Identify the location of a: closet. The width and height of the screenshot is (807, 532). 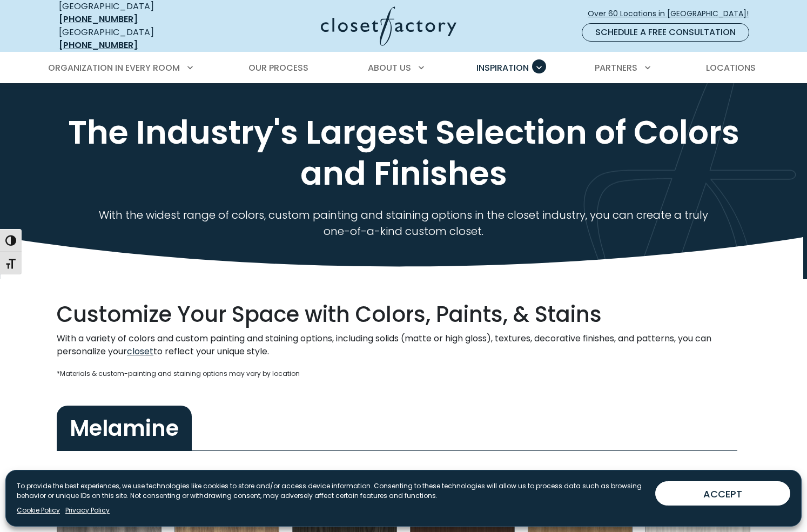
(140, 351).